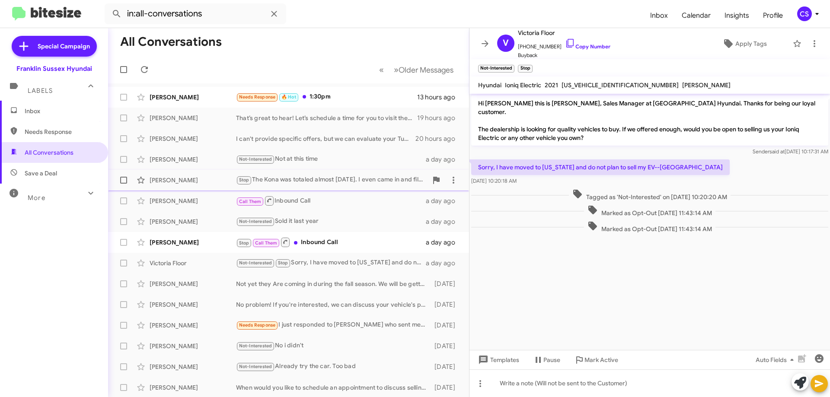 The width and height of the screenshot is (830, 397). What do you see at coordinates (751, 44) in the screenshot?
I see `span: Apply Tags` at bounding box center [751, 44].